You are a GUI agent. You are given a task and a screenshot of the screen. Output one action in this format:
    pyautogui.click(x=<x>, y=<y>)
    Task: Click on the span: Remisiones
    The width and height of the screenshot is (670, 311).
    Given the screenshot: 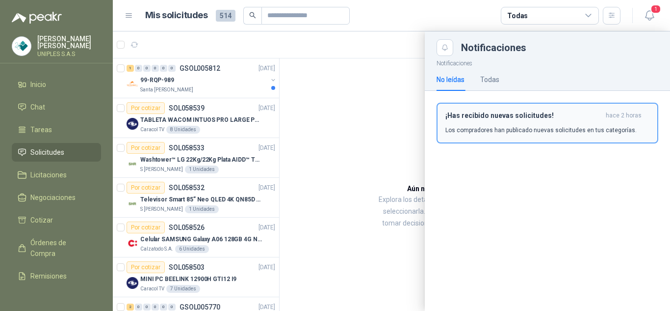 What is the action you would take?
    pyautogui.click(x=49, y=276)
    